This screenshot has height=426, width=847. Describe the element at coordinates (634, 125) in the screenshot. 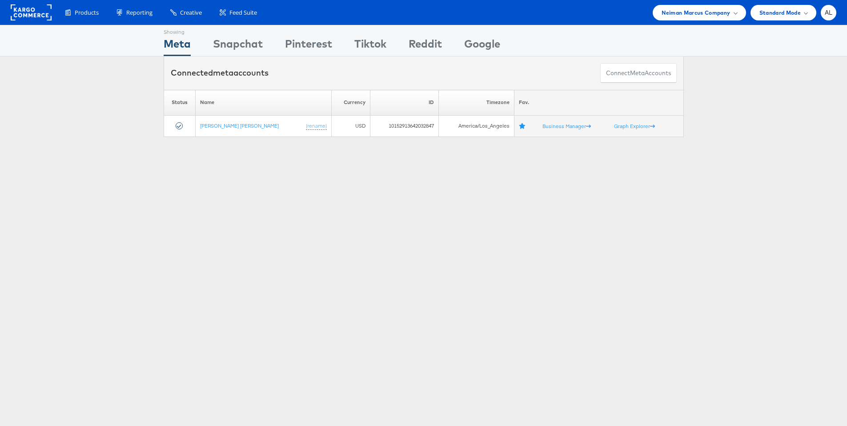

I see `a: Graph Explorer` at that location.